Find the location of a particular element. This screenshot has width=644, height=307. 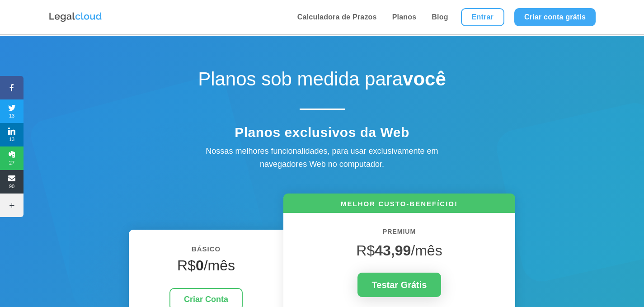

img: Logo da Legalcloud is located at coordinates (75, 17).